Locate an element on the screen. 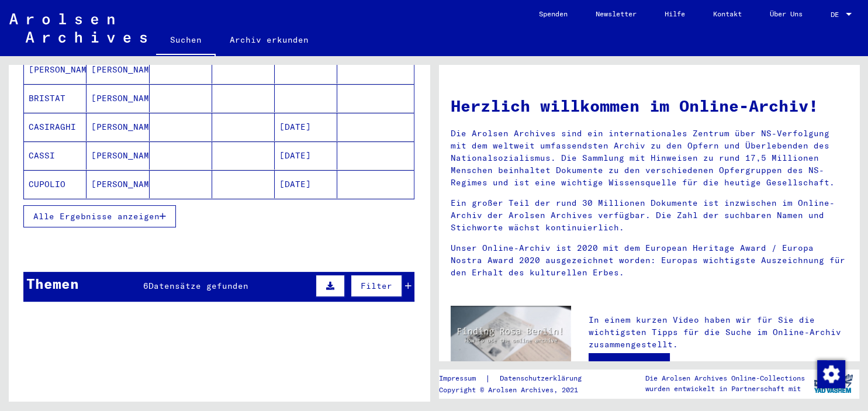 The height and width of the screenshot is (411, 868). p: In einem kurzen Video haben wir für Sie die wichtigsten Tipps für die Suche im Online-Archiv zusa... is located at coordinates (718, 332).